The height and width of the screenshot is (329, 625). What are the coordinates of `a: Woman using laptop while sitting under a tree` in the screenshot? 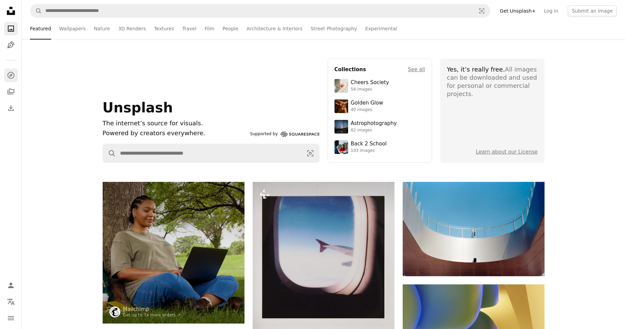 It's located at (174, 253).